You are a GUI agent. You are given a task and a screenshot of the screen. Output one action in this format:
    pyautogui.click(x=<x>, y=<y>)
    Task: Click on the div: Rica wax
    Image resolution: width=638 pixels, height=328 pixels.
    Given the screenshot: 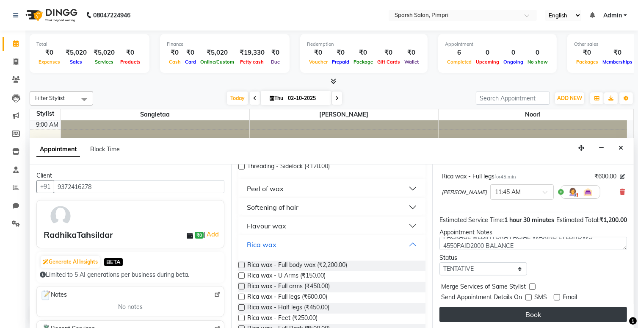 What is the action you would take?
    pyautogui.click(x=262, y=244)
    